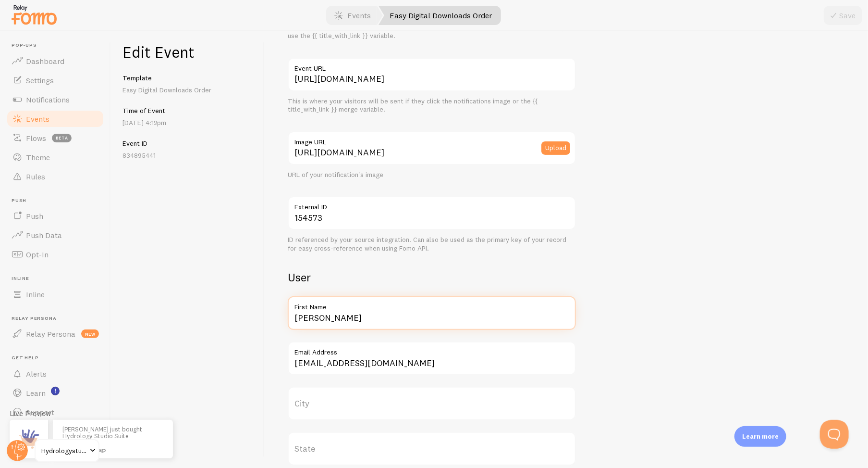 The width and height of the screenshot is (868, 468). Describe the element at coordinates (35, 393) in the screenshot. I see `span: Learn` at that location.